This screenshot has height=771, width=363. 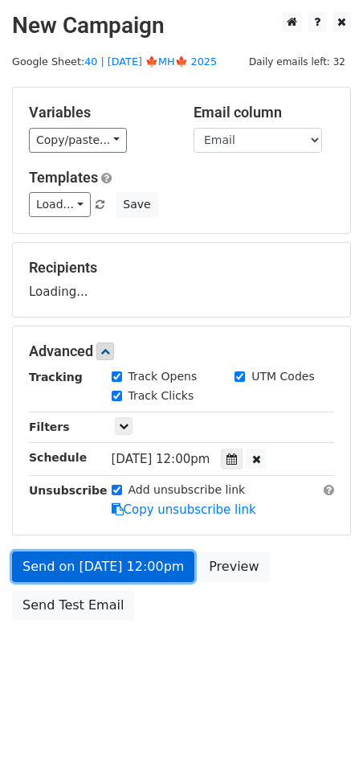 I want to click on strong: Schedule, so click(x=58, y=457).